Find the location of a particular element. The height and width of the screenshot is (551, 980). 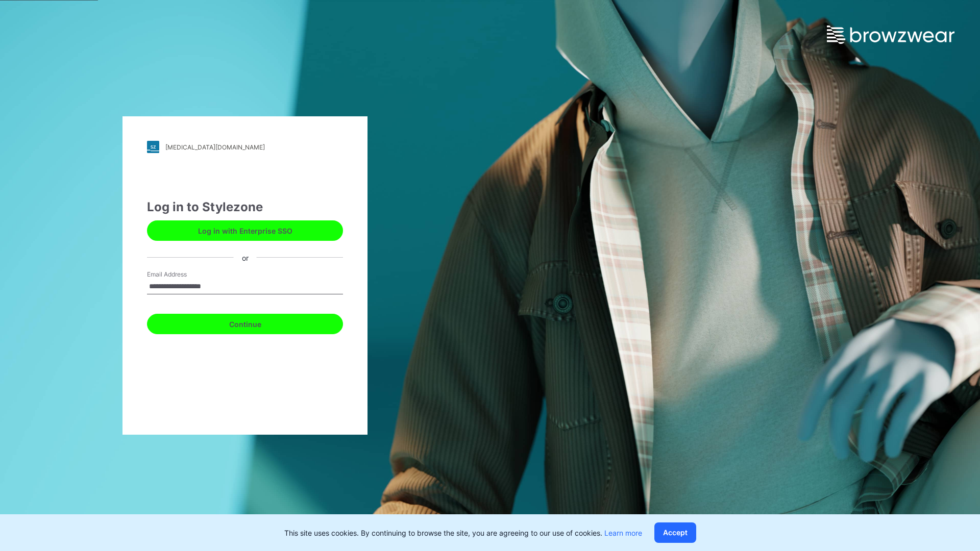

button: Log in with Enterprise SSO is located at coordinates (245, 230).